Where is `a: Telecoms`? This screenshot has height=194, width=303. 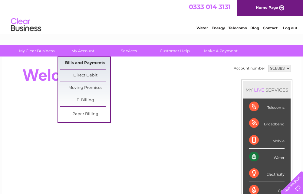
a: Telecoms is located at coordinates (237, 28).